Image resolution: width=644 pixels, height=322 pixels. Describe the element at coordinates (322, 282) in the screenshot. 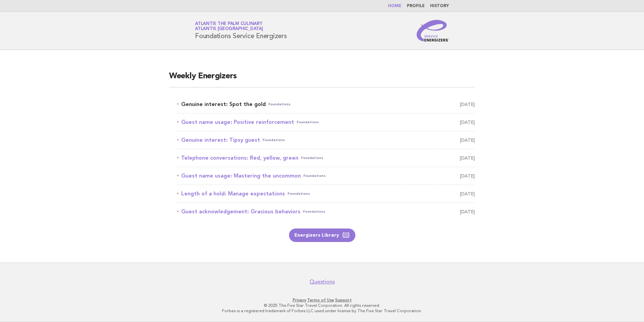

I see `a: Questions` at that location.